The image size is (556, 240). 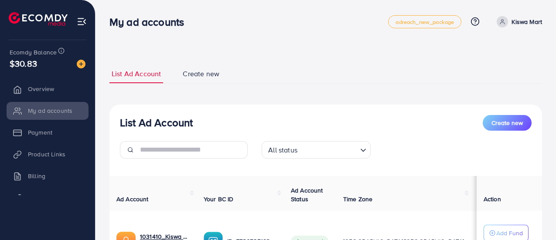 I want to click on a: Kiswa Mart, so click(x=518, y=22).